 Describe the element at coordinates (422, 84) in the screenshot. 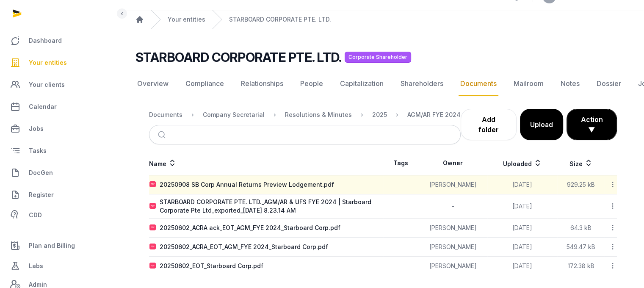

I see `a: Shareholders` at that location.